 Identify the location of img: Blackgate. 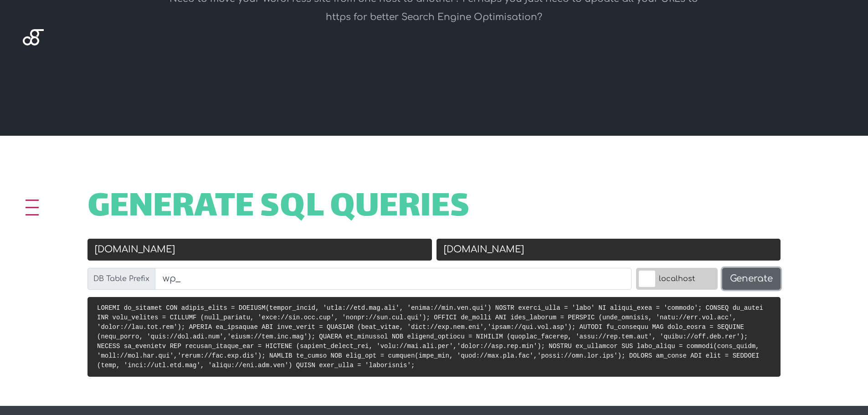
(33, 63).